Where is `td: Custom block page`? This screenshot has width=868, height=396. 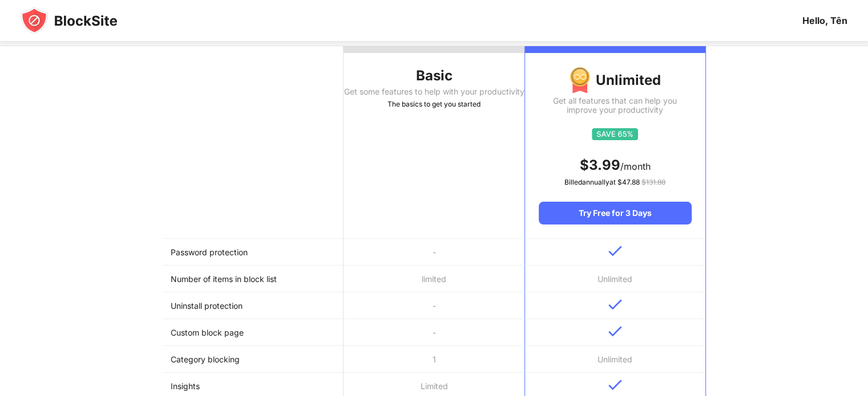 td: Custom block page is located at coordinates (253, 333).